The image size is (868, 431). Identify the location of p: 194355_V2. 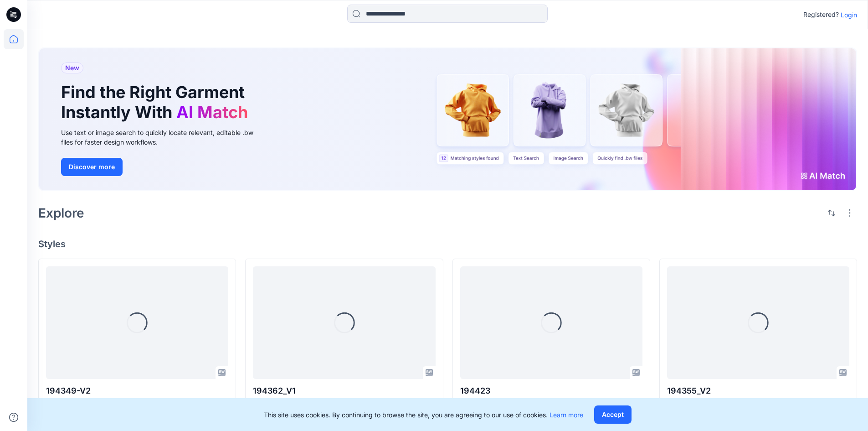
(758, 391).